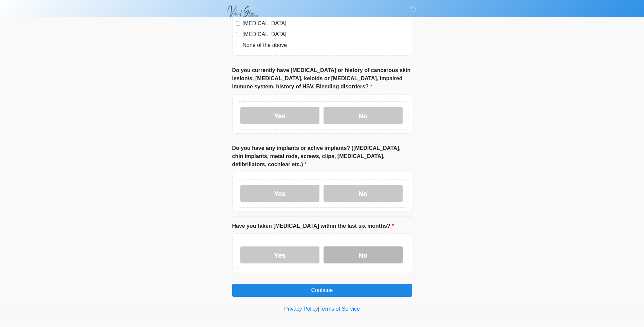 This screenshot has width=644, height=327. What do you see at coordinates (325, 45) in the screenshot?
I see `label: None of the above` at bounding box center [325, 45].